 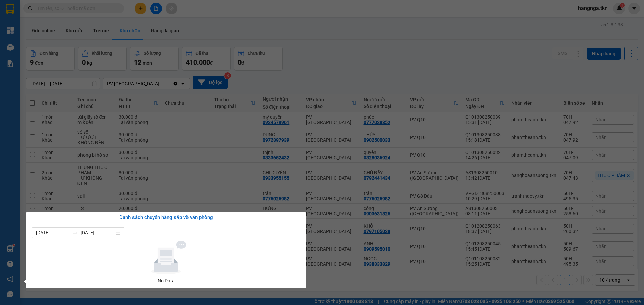 What do you see at coordinates (52, 233) in the screenshot?
I see `input: Từ ngày` at bounding box center [52, 233].